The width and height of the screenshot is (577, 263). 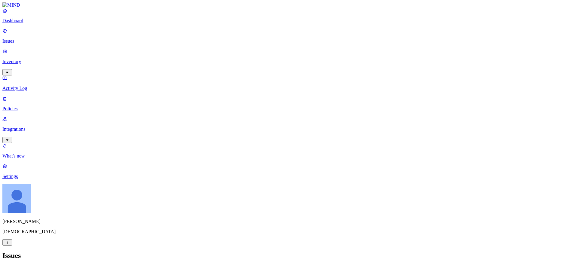 I want to click on p: Integrations, so click(x=289, y=129).